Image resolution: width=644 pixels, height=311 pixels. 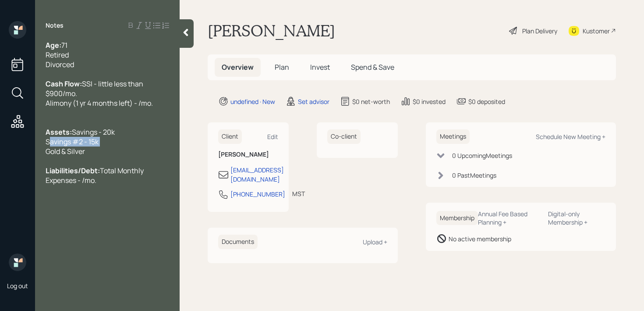 I want to click on div: Schedule New Meeting +, so click(x=570, y=137).